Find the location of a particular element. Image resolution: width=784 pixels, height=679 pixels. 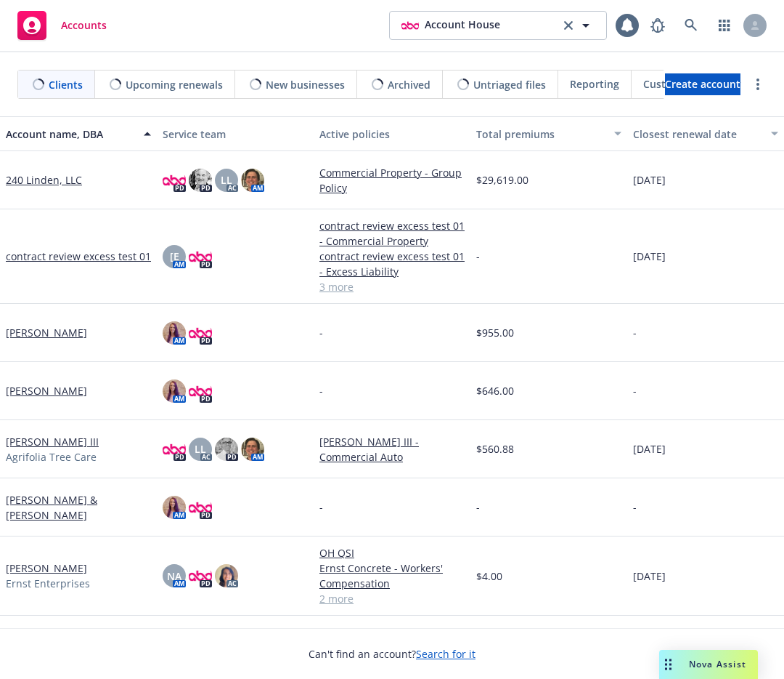

a: Report a Bug is located at coordinates (658, 25).